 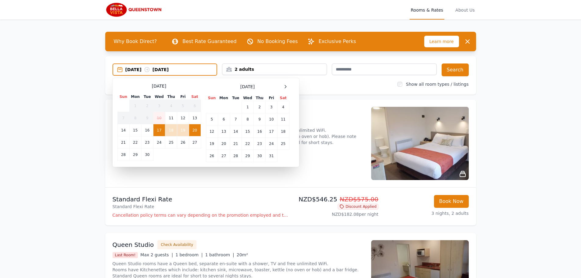 What do you see at coordinates (159, 97) in the screenshot?
I see `th: Wed` at bounding box center [159, 97].